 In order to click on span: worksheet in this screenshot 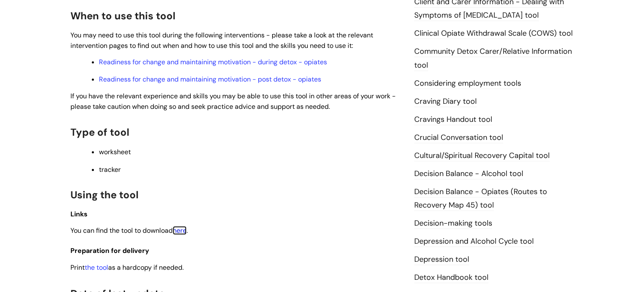, I will do `click(115, 151)`.